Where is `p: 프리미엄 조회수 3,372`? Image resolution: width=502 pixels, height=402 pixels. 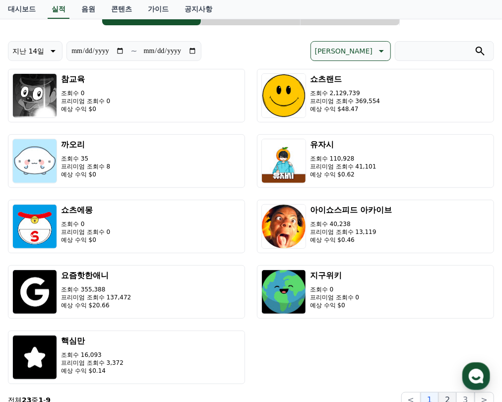
p: 프리미엄 조회수 3,372 is located at coordinates (92, 363).